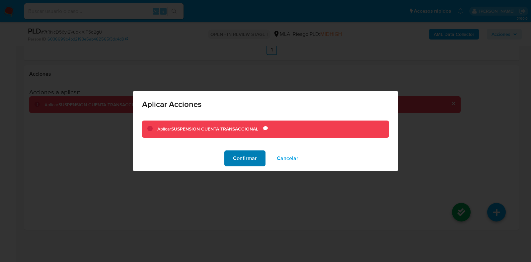  Describe the element at coordinates (245, 158) in the screenshot. I see `span: Confirmar` at that location.